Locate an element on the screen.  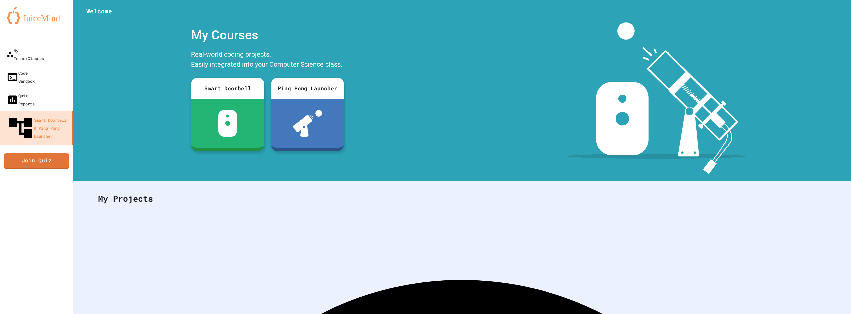
div: My Courses is located at coordinates (267, 35).